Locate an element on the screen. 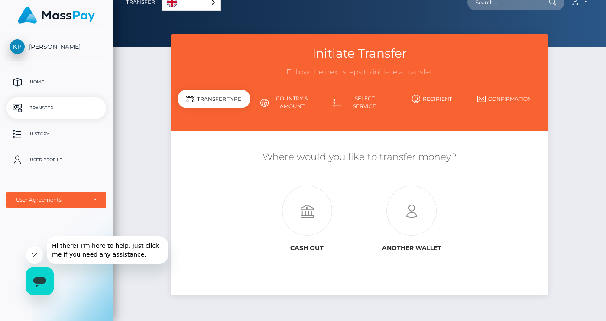  h6: Another wallet is located at coordinates (411, 248).